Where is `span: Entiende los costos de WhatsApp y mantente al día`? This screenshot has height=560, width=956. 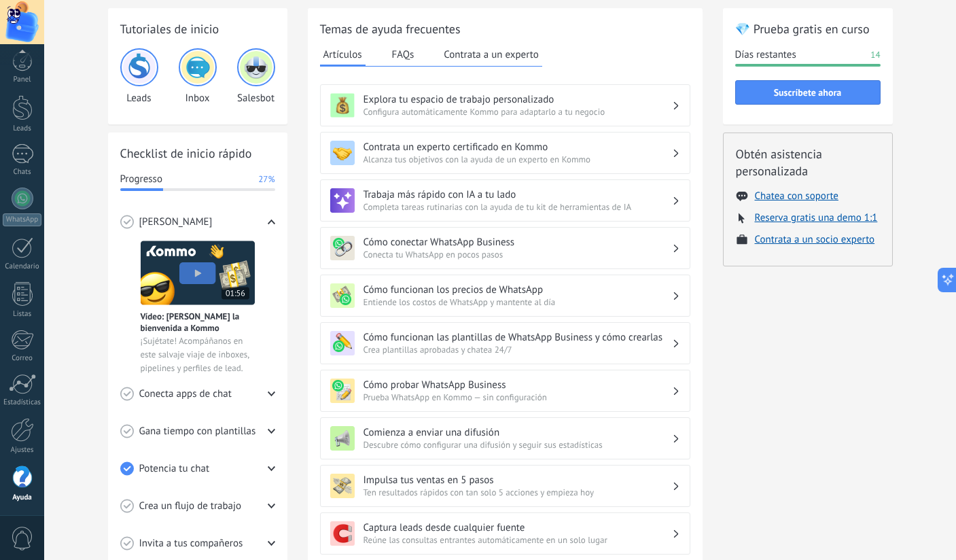 span: Entiende los costos de WhatsApp y mantente al día is located at coordinates (518, 302).